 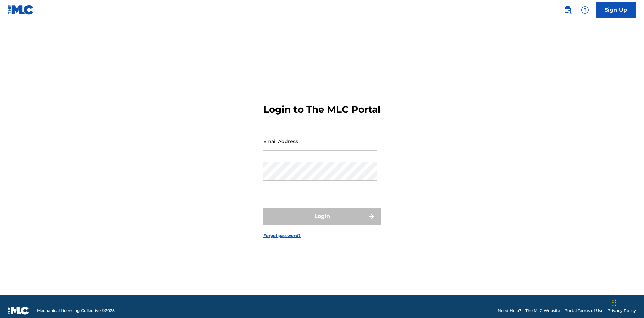 What do you see at coordinates (21, 10) in the screenshot?
I see `img: MLC Logo` at bounding box center [21, 10].